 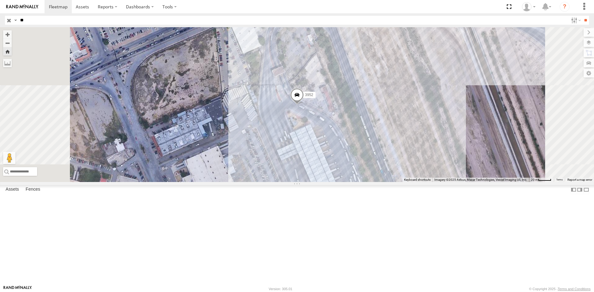 What do you see at coordinates (9, 158) in the screenshot?
I see `button: Drag Pegman onto the map to open Street View` at bounding box center [9, 158].